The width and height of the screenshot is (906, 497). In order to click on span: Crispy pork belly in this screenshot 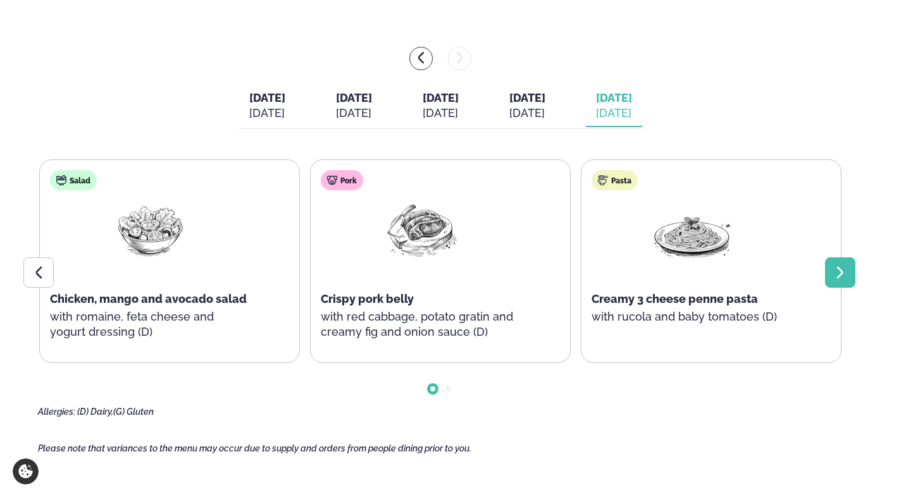, I will do `click(367, 299)`.